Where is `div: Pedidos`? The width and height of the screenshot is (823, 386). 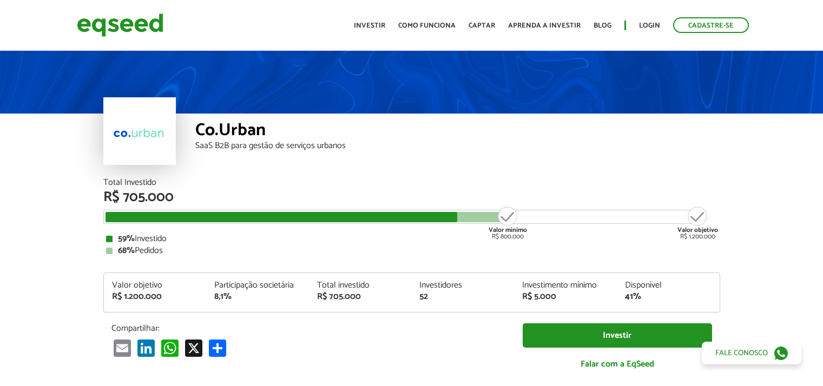 div: Pedidos is located at coordinates (412, 251).